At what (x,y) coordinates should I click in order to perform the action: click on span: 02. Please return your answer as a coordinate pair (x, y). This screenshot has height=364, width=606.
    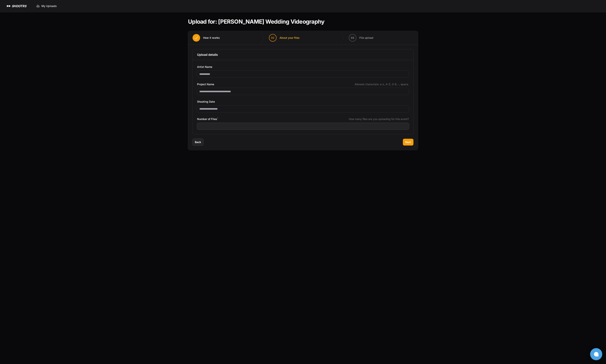
    Looking at the image, I should click on (273, 38).